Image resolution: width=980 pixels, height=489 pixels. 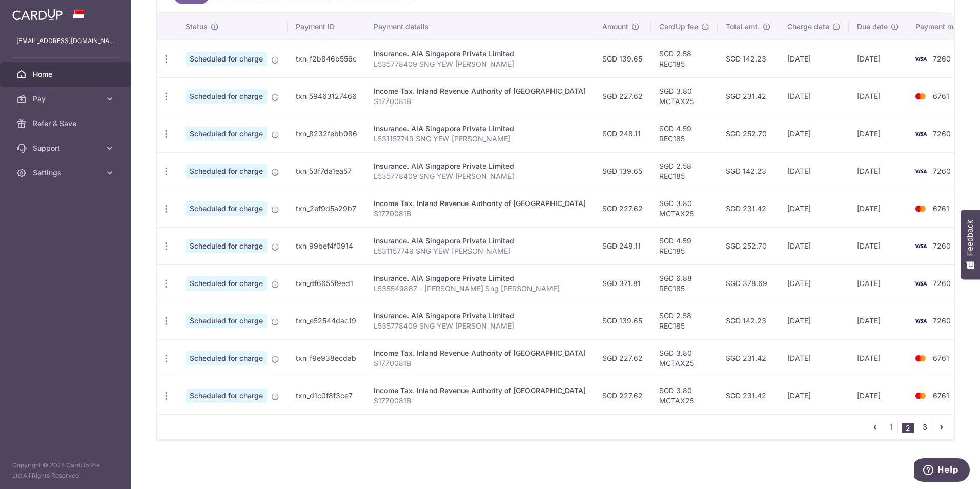 What do you see at coordinates (749, 283) in the screenshot?
I see `td: SGD 378.69` at bounding box center [749, 283].